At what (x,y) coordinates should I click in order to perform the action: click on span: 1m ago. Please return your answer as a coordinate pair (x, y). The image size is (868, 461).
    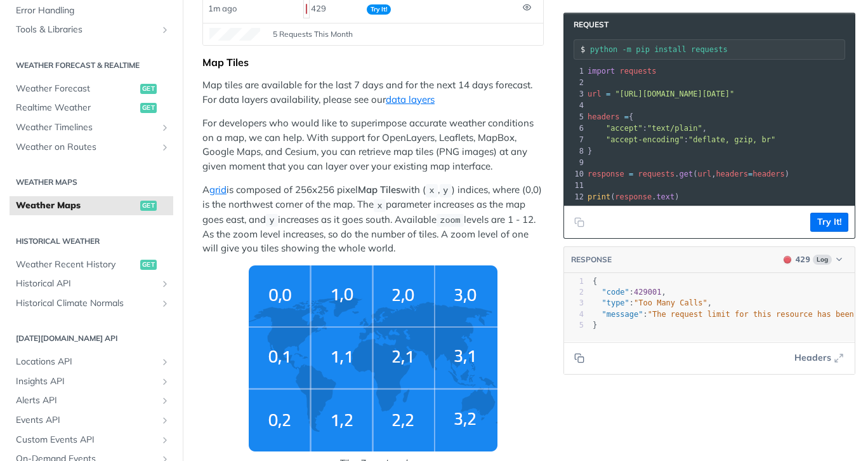
    Looking at the image, I should click on (222, 8).